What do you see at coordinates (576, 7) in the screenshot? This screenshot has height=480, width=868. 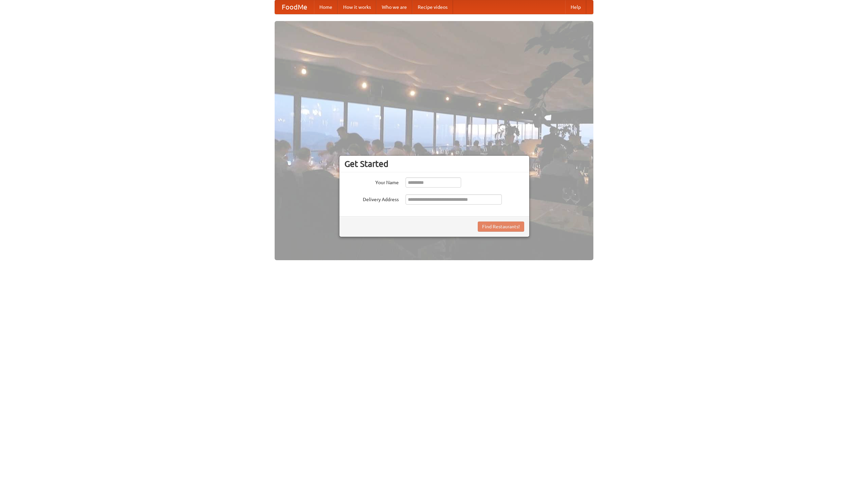 I see `a: Help` at bounding box center [576, 7].